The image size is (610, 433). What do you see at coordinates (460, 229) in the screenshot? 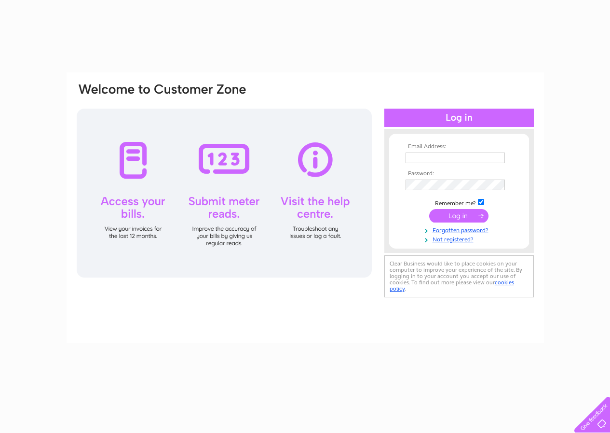
I see `a: Forgotten password?` at bounding box center [460, 229].